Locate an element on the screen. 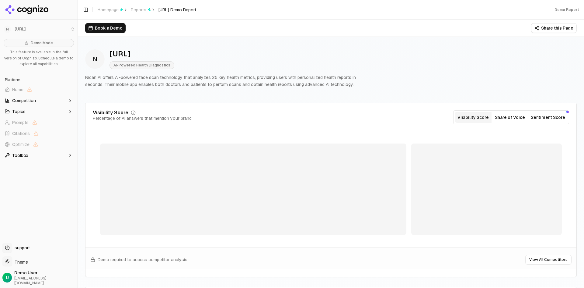 The image size is (584, 288). span: Demo Mode is located at coordinates (42, 43).